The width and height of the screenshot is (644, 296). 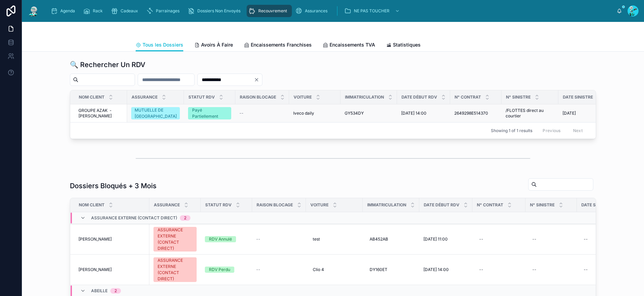 What do you see at coordinates (219, 11) in the screenshot?
I see `span: Dossiers Non Envoyés` at bounding box center [219, 11].